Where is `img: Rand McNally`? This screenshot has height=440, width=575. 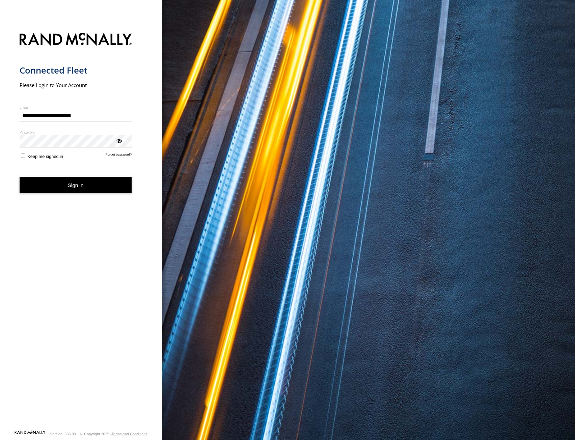
img: Rand McNally is located at coordinates (76, 40).